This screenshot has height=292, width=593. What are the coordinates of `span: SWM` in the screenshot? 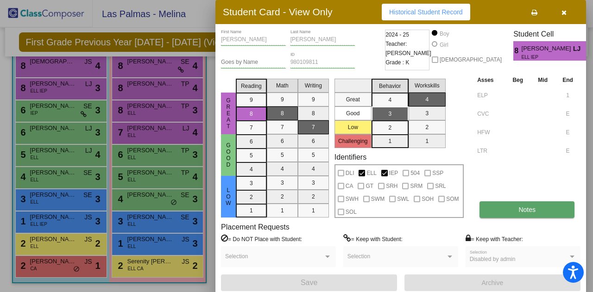 It's located at (378, 199).